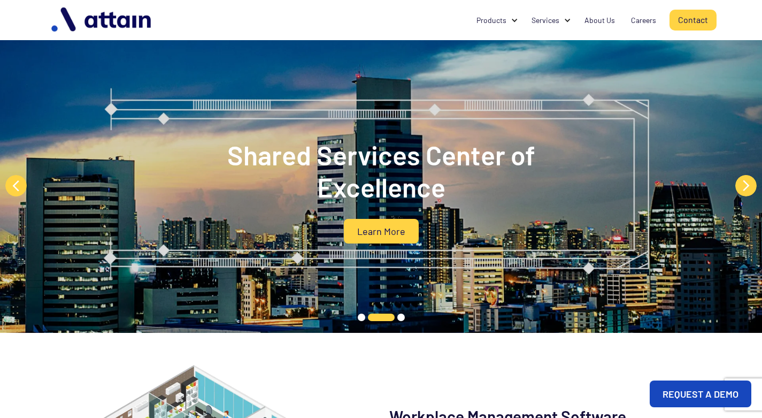 This screenshot has width=762, height=418. What do you see at coordinates (600, 20) in the screenshot?
I see `div: About Us` at bounding box center [600, 20].